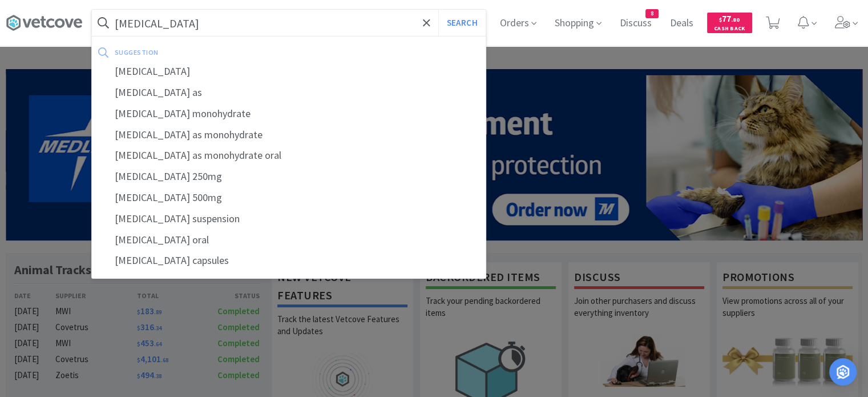  Describe the element at coordinates (289, 23) in the screenshot. I see `input: Search by item, sku, manufacturer, ingredient, size...` at that location.